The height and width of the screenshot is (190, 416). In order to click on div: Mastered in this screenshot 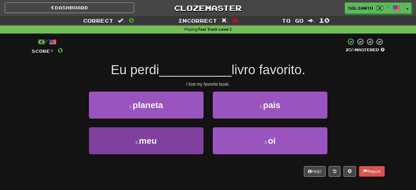, I will do `click(365, 50)`.